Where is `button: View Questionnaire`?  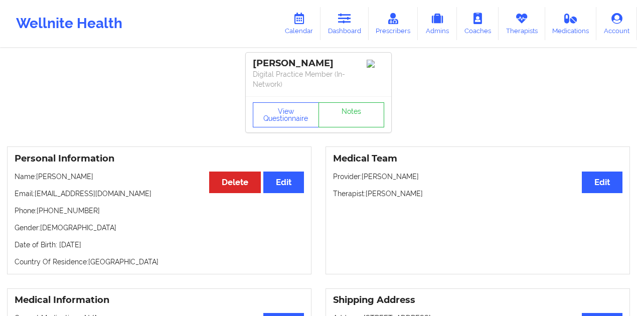 button: View Questionnaire is located at coordinates (286, 115).